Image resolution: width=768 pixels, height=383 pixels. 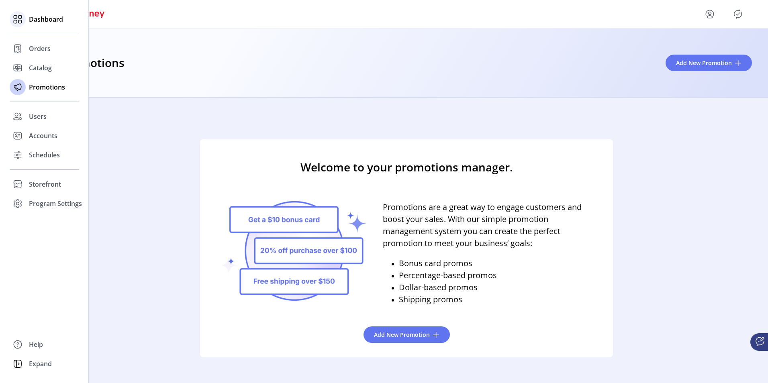 What do you see at coordinates (448, 288) in the screenshot?
I see `p: Dollar-based promos` at bounding box center [448, 288].